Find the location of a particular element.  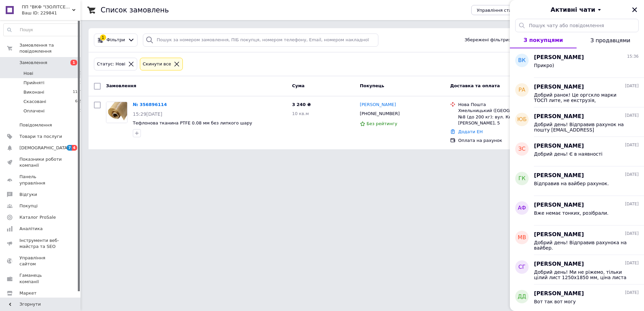

span: 1147 is located at coordinates (77, 92).